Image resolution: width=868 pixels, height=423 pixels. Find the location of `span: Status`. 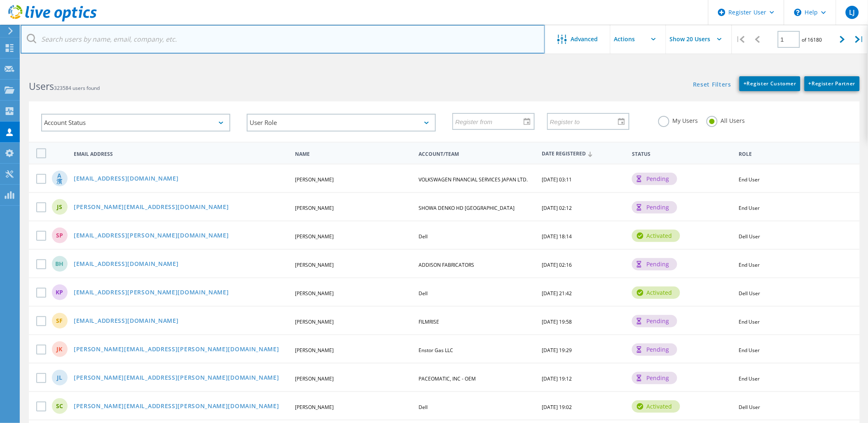

span: Status is located at coordinates (682, 154).